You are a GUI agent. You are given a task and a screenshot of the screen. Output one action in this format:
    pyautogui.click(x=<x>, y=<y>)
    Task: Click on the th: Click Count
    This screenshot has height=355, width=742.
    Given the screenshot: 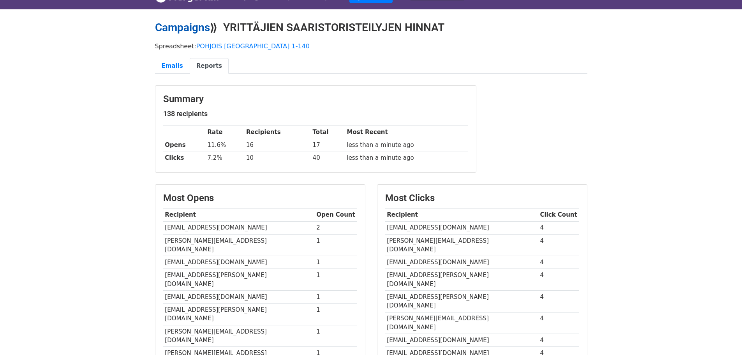 What is the action you would take?
    pyautogui.click(x=558, y=214)
    